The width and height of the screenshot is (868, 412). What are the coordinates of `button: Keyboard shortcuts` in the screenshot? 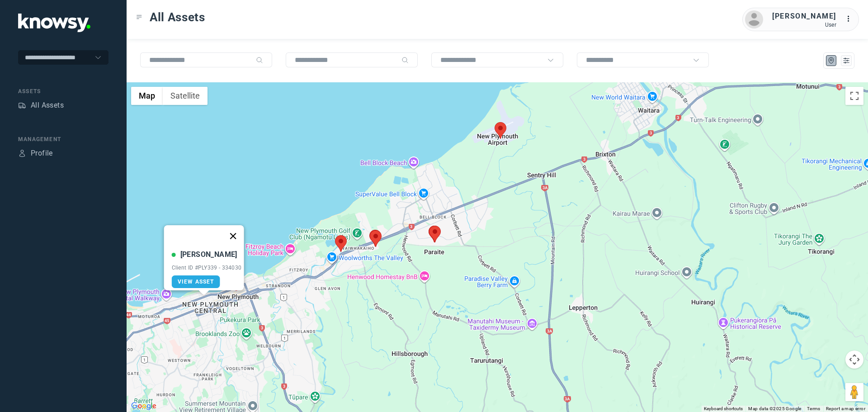 It's located at (723, 409).